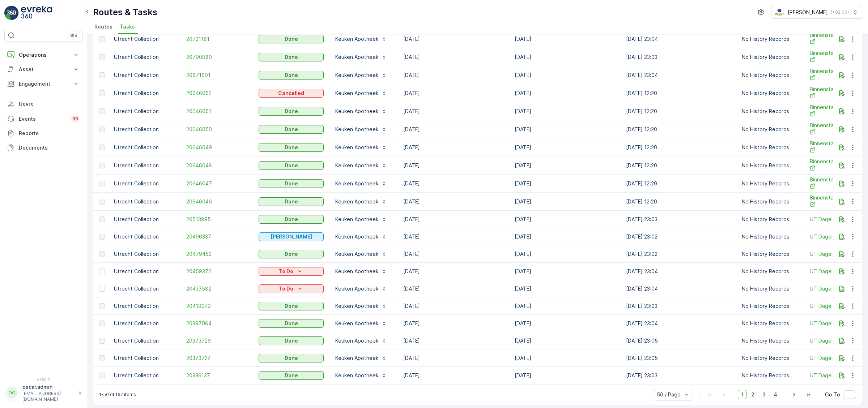  I want to click on img: basis-logo_rgb2x.png, so click(779, 12).